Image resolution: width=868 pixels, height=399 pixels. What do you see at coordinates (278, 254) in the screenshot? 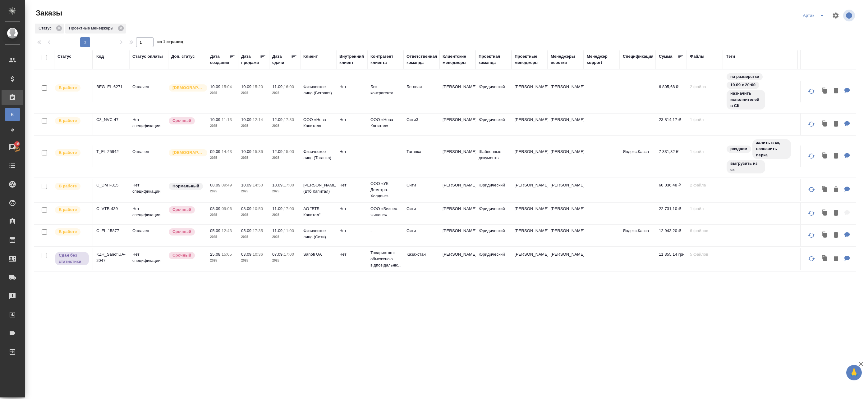
I see `p: 07.09,` at bounding box center [278, 254].